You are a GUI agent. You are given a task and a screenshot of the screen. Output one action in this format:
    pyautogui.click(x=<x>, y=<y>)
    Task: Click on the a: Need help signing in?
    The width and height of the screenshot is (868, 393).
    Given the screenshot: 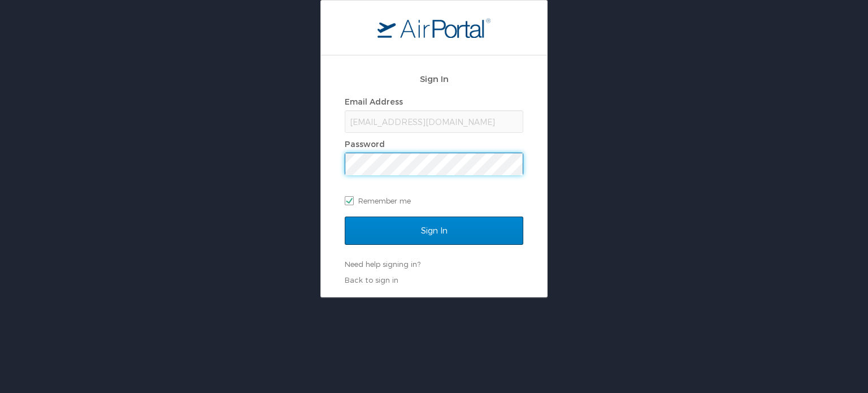 What is the action you would take?
    pyautogui.click(x=383, y=264)
    